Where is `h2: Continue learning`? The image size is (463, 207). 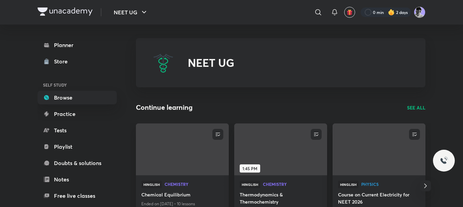
h2: Continue learning is located at coordinates (164, 108).